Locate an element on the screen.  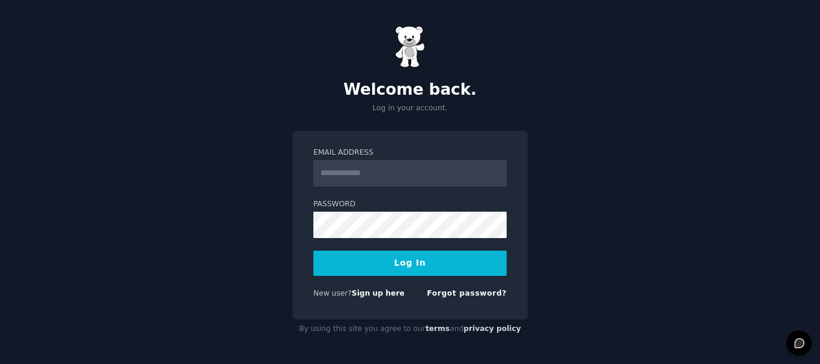
a: privacy policy is located at coordinates (492, 329).